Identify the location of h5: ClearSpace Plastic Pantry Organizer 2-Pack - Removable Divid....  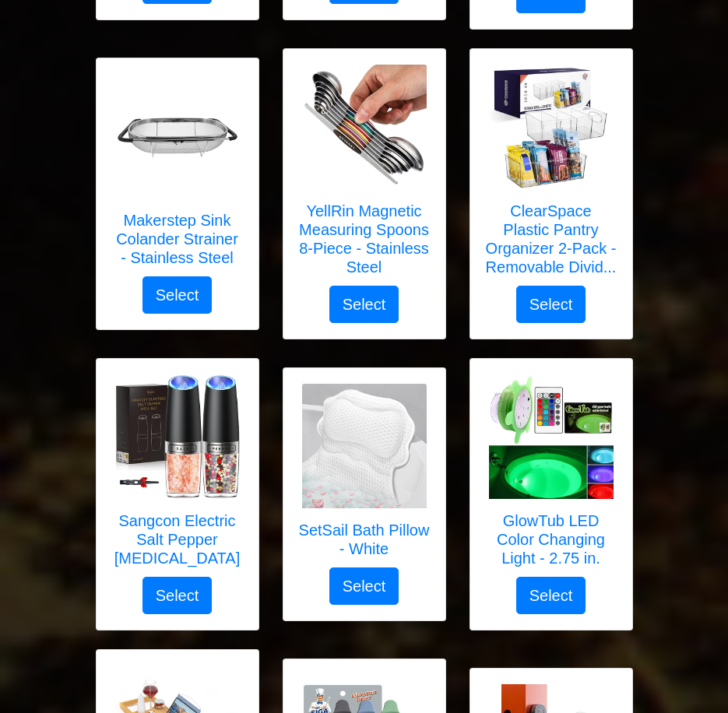
(551, 239).